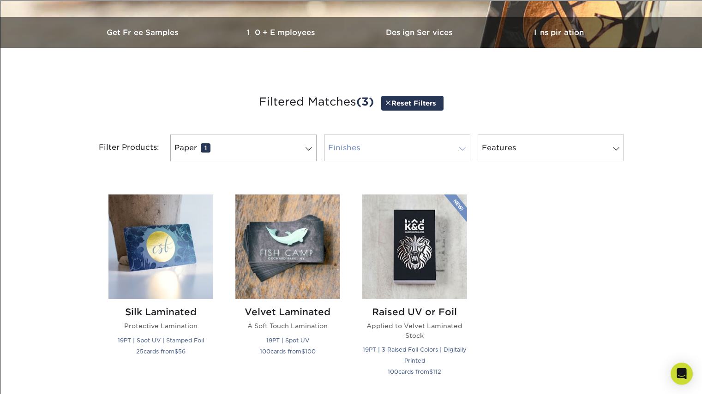  What do you see at coordinates (351, 42) in the screenshot?
I see `div: Move To ...` at bounding box center [351, 42].